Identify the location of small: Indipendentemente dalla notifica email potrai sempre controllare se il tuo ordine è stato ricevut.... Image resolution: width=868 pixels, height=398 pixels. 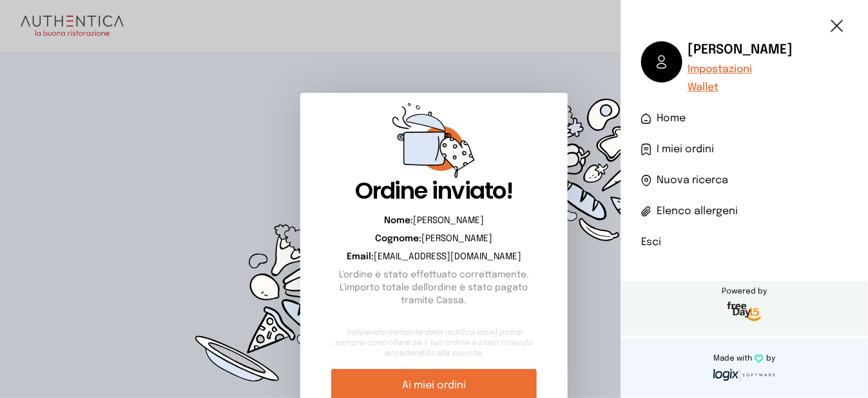
(434, 343).